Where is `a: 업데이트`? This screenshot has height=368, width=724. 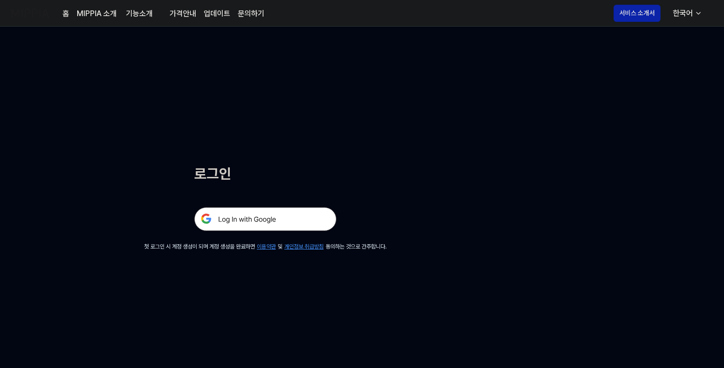 a: 업데이트 is located at coordinates (217, 14).